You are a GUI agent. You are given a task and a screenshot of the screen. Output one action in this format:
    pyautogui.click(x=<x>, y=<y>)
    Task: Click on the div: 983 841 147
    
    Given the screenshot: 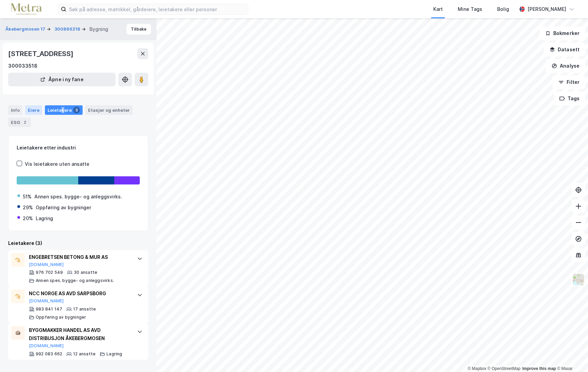 What is the action you would take?
    pyautogui.click(x=49, y=310)
    